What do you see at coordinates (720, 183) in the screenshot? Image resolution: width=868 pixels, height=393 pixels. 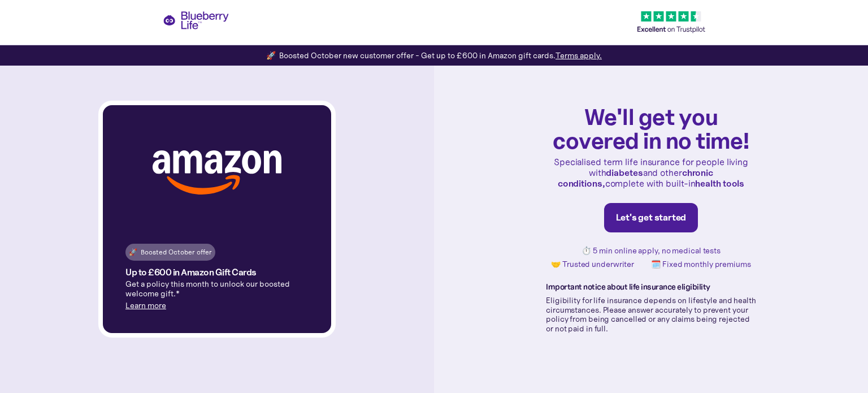 I see `strong: health tools` at bounding box center [720, 183].